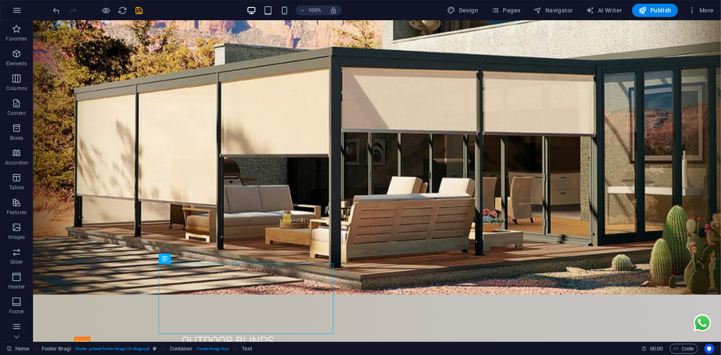 This screenshot has height=355, width=721. Describe the element at coordinates (57, 10) in the screenshot. I see `i: Undo: change_data (Ctrl+Z)` at that location.